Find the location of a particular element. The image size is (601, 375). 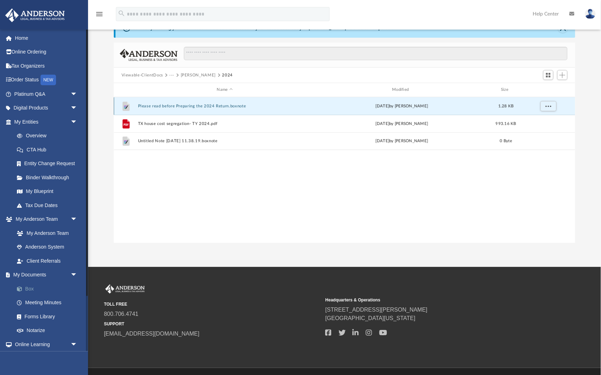

button: 2024 is located at coordinates (228, 75).